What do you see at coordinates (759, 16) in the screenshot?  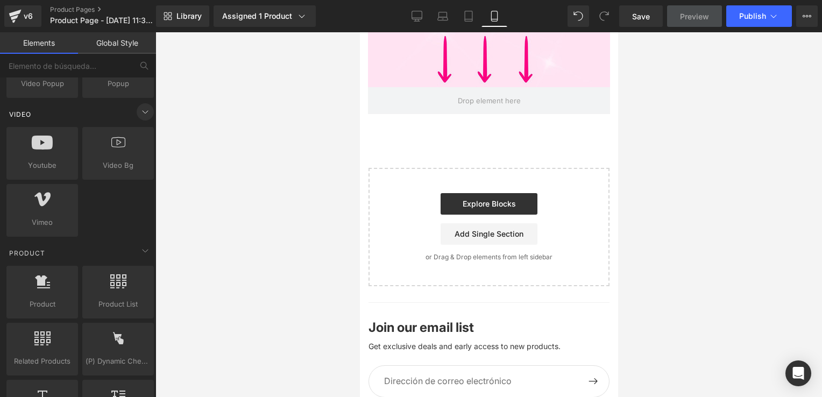 I see `button: Publish` at bounding box center [759, 16].